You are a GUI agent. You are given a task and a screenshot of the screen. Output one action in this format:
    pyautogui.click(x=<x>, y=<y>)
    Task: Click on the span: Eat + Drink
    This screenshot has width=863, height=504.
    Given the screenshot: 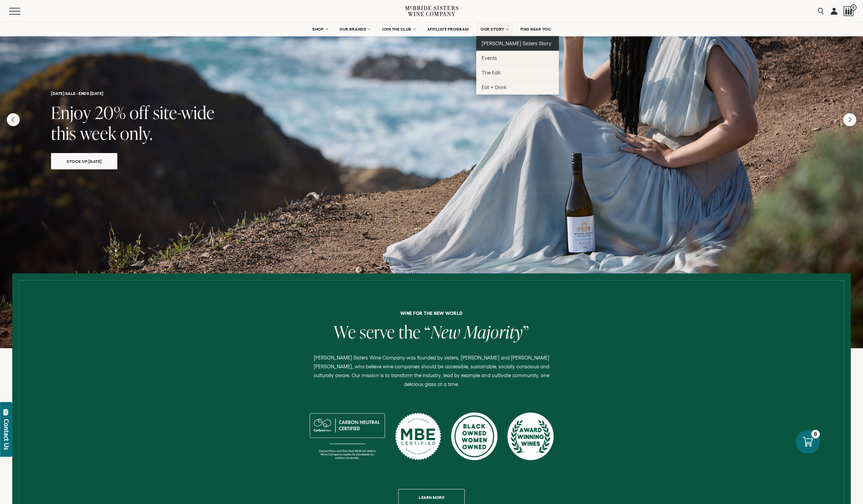 What is the action you would take?
    pyautogui.click(x=494, y=87)
    